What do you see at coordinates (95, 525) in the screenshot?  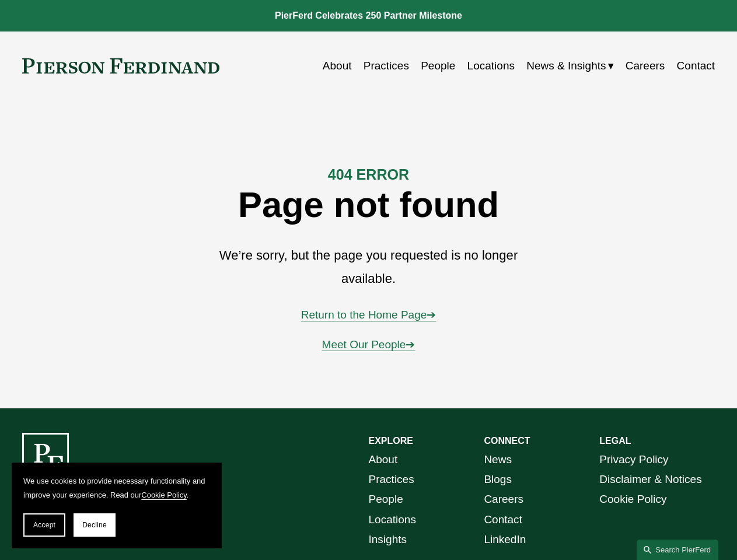 I see `button: Decline` at bounding box center [95, 525].